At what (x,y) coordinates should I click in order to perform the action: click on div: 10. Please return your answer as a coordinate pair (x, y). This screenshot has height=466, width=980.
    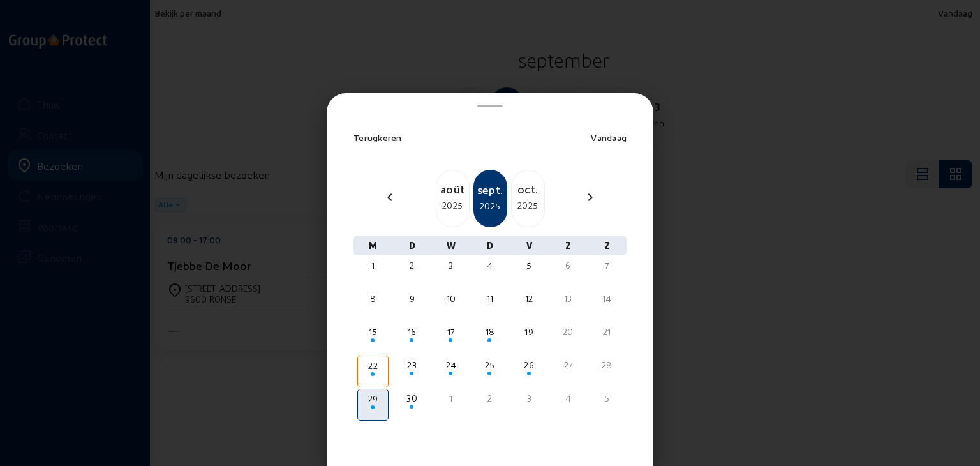
    Looking at the image, I should click on (451, 299).